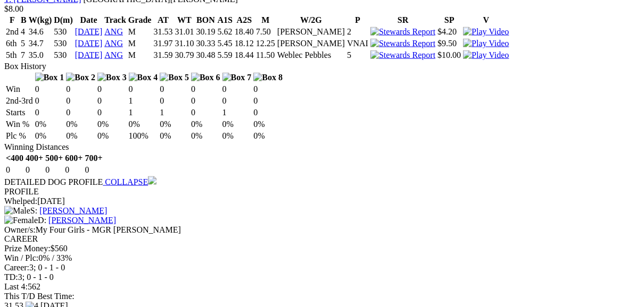  I want to click on td: 7, so click(24, 56).